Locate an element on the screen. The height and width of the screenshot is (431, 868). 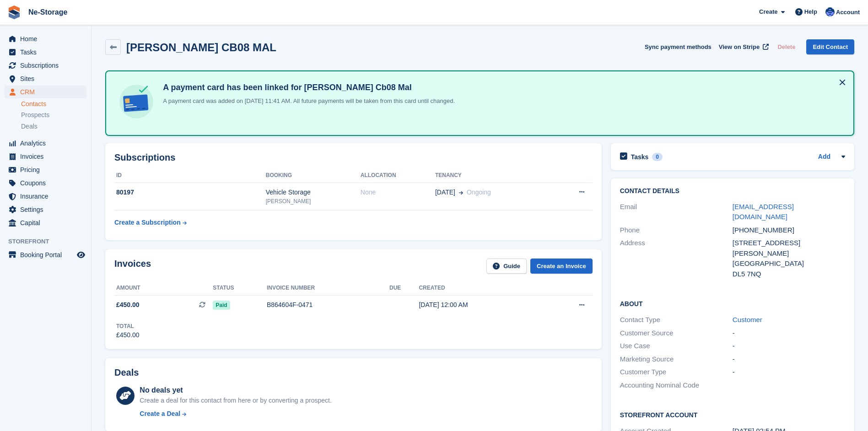
h2: Tasks is located at coordinates (640, 157).